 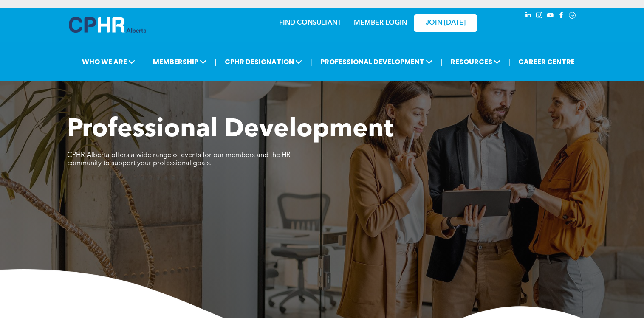 What do you see at coordinates (550, 16) in the screenshot?
I see `a: youtube` at bounding box center [550, 16].